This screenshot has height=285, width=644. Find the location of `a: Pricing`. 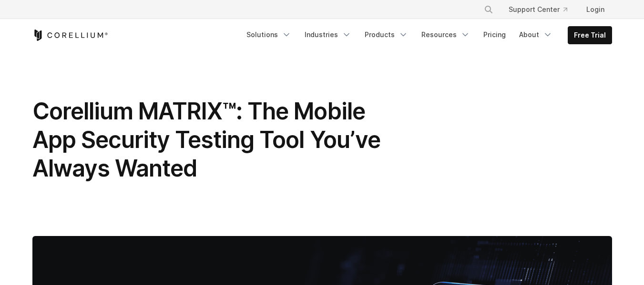

a: Pricing is located at coordinates (495, 35).